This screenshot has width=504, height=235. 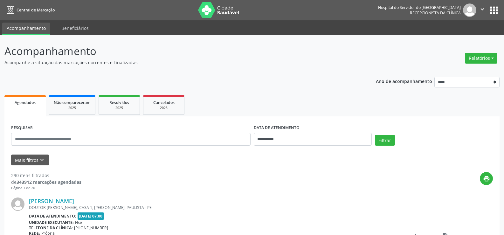 I want to click on button: Filtrar, so click(x=385, y=140).